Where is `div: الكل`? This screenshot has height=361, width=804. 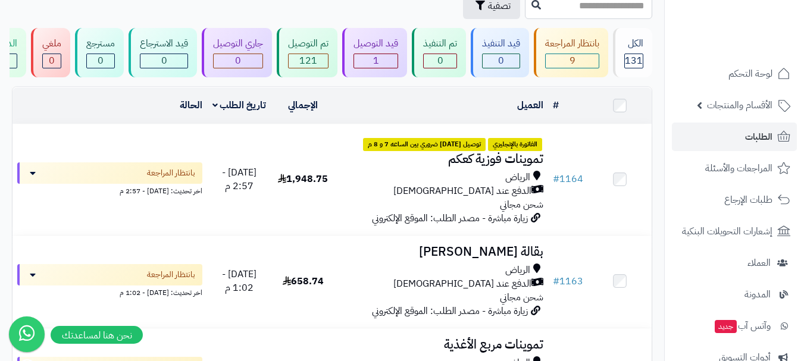 div: الكل is located at coordinates (634, 43).